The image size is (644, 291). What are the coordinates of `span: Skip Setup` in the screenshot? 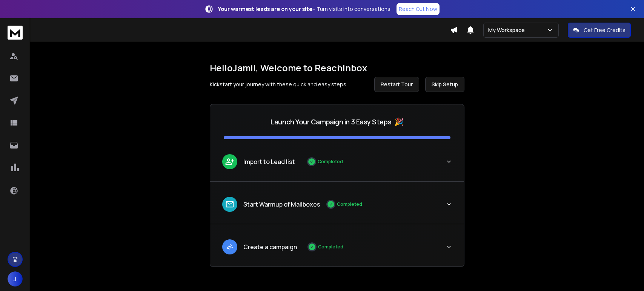 It's located at (445, 85).